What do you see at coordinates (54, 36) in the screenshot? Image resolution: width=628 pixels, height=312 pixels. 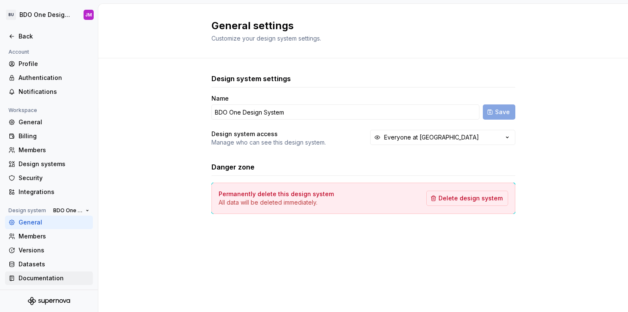 I see `div: Back` at bounding box center [54, 36].